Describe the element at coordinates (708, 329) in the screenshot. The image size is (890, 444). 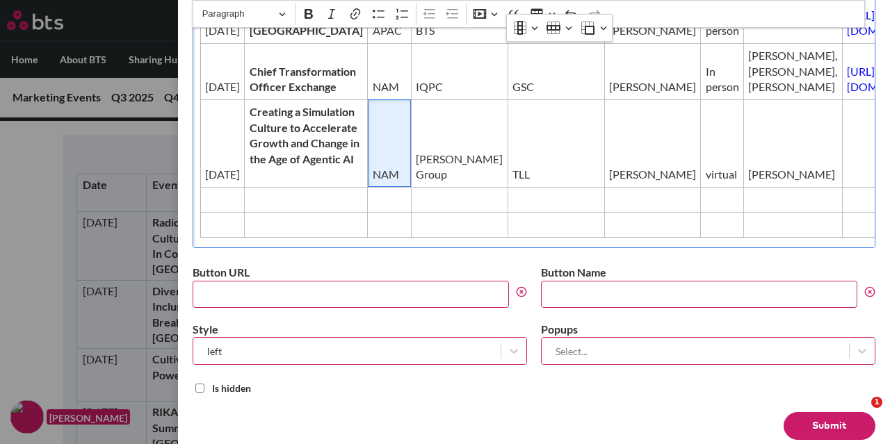
I see `label: Popups` at that location.